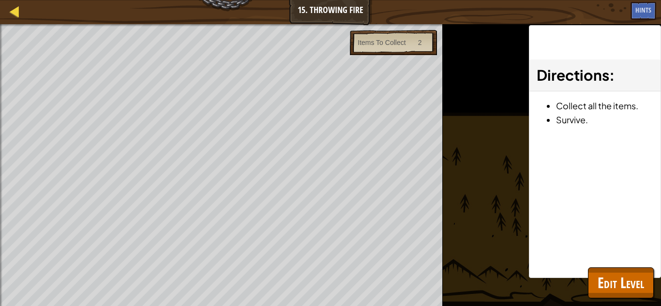 This screenshot has height=306, width=661. Describe the element at coordinates (604, 105) in the screenshot. I see `li: Collect all the items.` at that location.